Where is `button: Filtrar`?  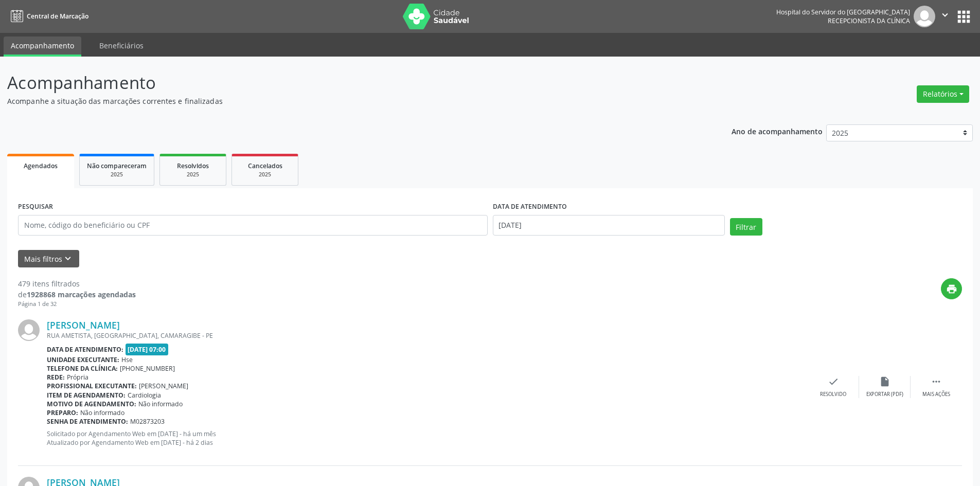 button: Filtrar is located at coordinates (746, 227).